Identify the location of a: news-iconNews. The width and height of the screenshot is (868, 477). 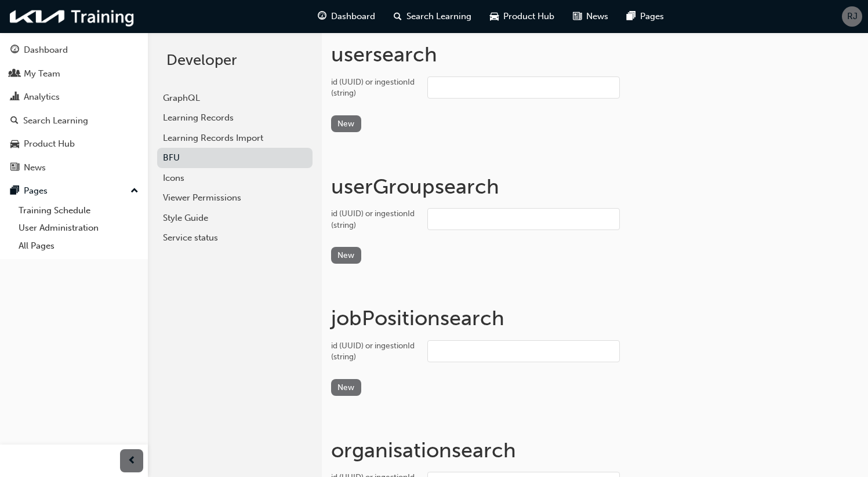
(590, 16).